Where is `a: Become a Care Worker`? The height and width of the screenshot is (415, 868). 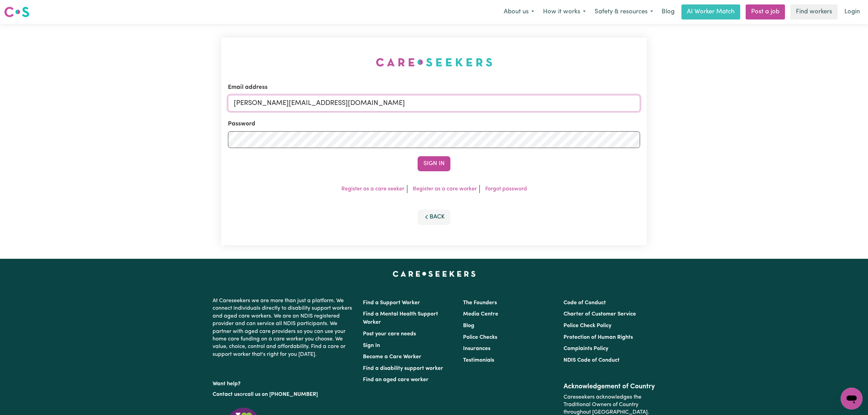
a: Become a Care Worker is located at coordinates (392, 357).